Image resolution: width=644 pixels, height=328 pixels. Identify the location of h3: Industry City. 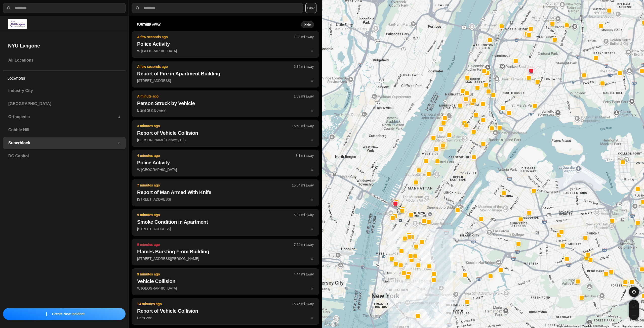
(64, 90).